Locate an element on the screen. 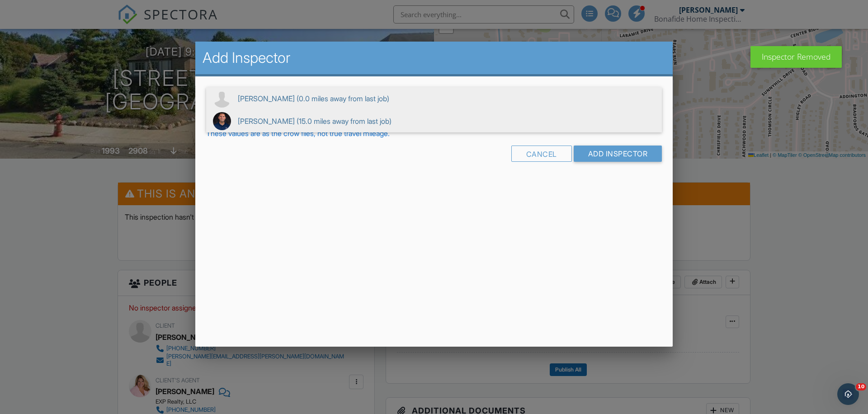 This screenshot has height=414, width=868. div: These values are as the crow flies, not true travel mileage. is located at coordinates (434, 133).